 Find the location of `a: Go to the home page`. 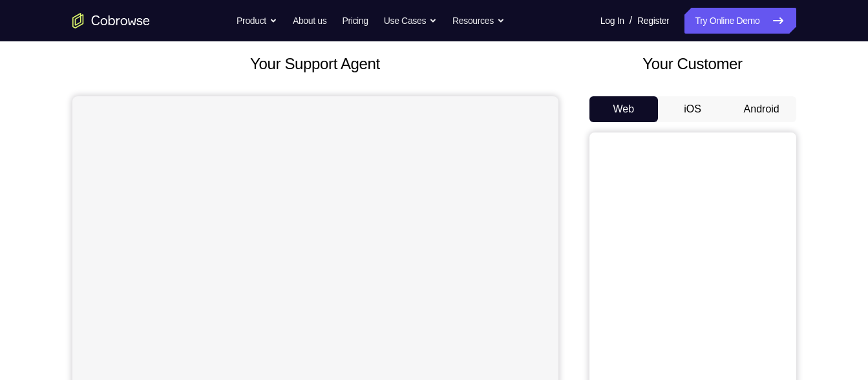

a: Go to the home page is located at coordinates (111, 20).